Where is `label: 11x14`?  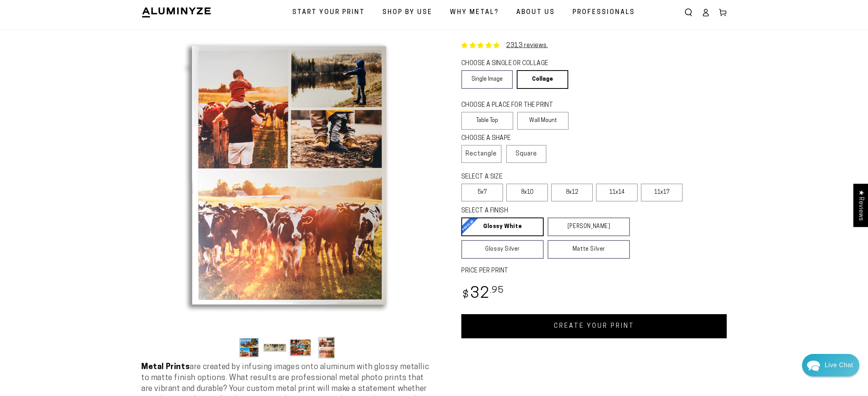 label: 11x14 is located at coordinates (617, 192).